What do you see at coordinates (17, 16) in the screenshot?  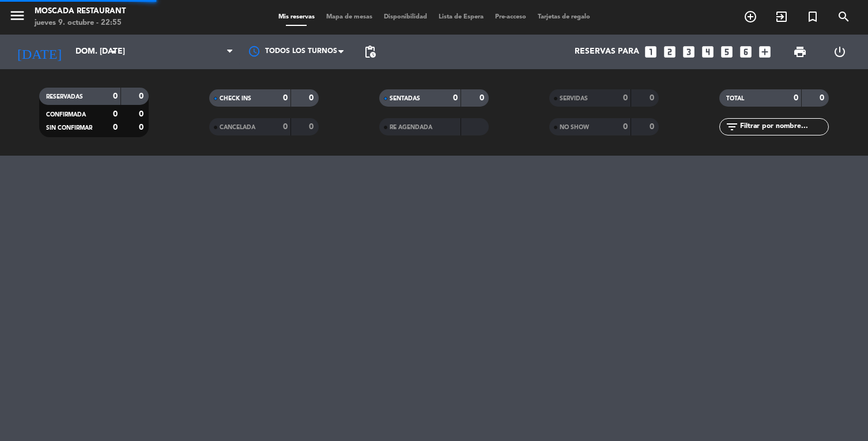 I see `i: menu` at bounding box center [17, 16].